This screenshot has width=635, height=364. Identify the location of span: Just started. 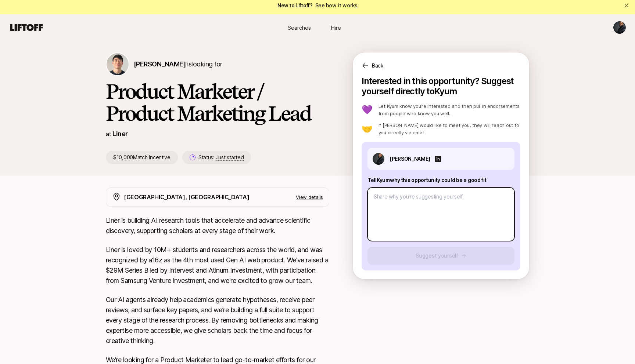
(230, 157).